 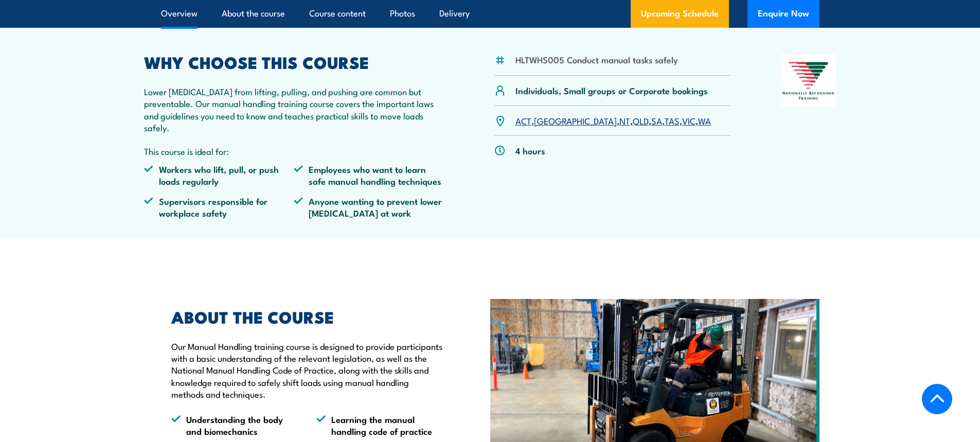 What do you see at coordinates (307, 317) in the screenshot?
I see `h2: ABOUT THE COURSE` at bounding box center [307, 317].